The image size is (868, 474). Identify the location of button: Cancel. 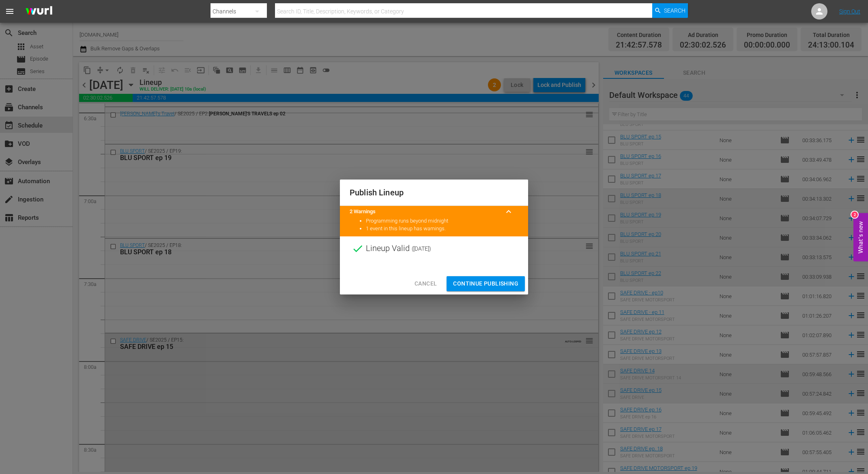
(425, 283).